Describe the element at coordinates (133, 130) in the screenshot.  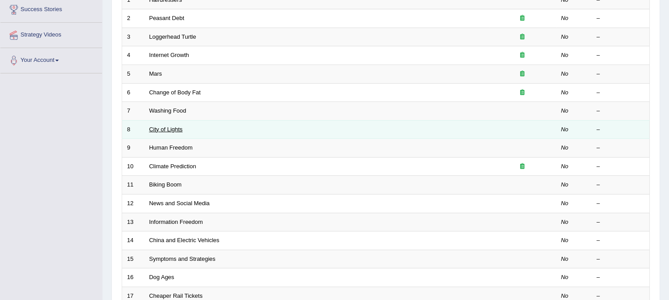
I see `td: 8` at that location.